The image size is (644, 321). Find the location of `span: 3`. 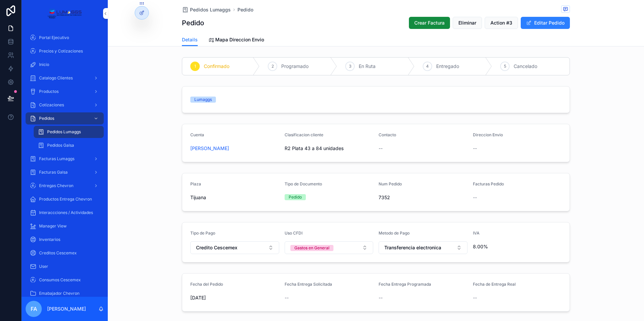

span: 3 is located at coordinates (350, 66).